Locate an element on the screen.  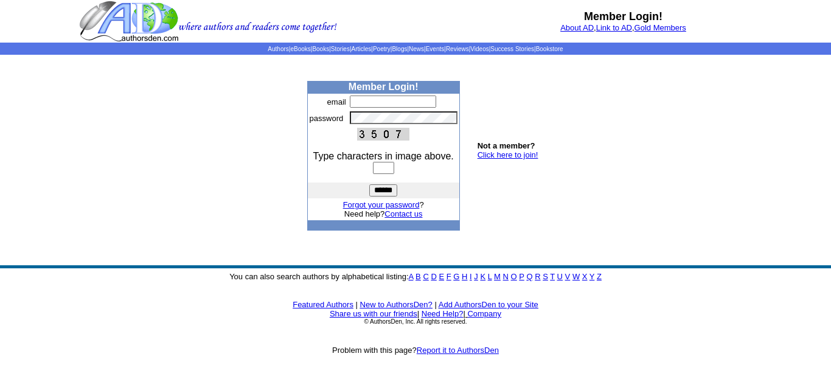
a: P is located at coordinates (522, 276).